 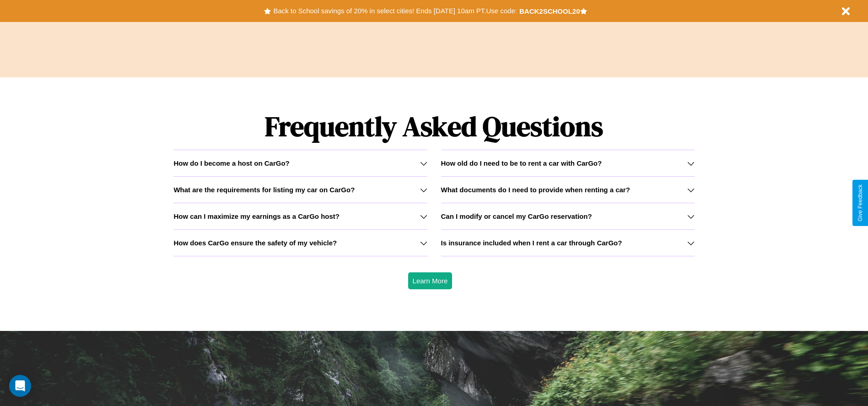 What do you see at coordinates (535, 189) in the screenshot?
I see `h3: What documents do I need to provide when renting a car?` at bounding box center [535, 189].